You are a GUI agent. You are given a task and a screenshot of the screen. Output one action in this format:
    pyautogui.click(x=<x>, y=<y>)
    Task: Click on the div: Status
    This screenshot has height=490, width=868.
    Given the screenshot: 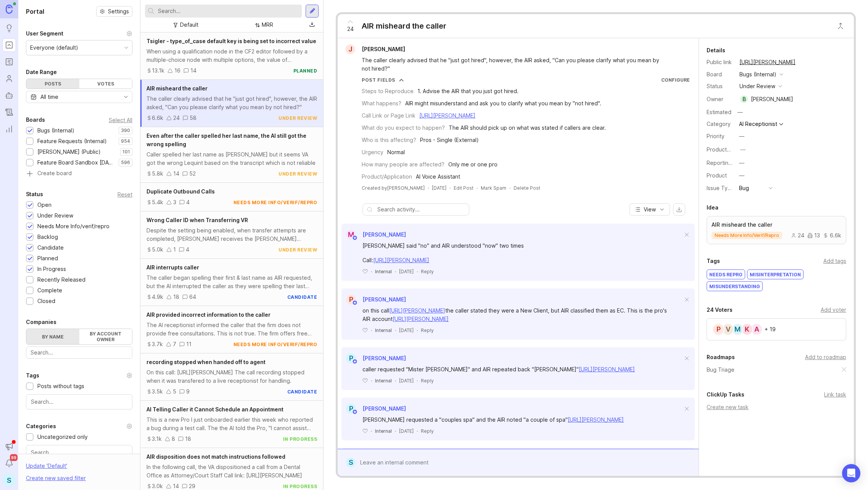 What is the action you would take?
    pyautogui.click(x=720, y=86)
    